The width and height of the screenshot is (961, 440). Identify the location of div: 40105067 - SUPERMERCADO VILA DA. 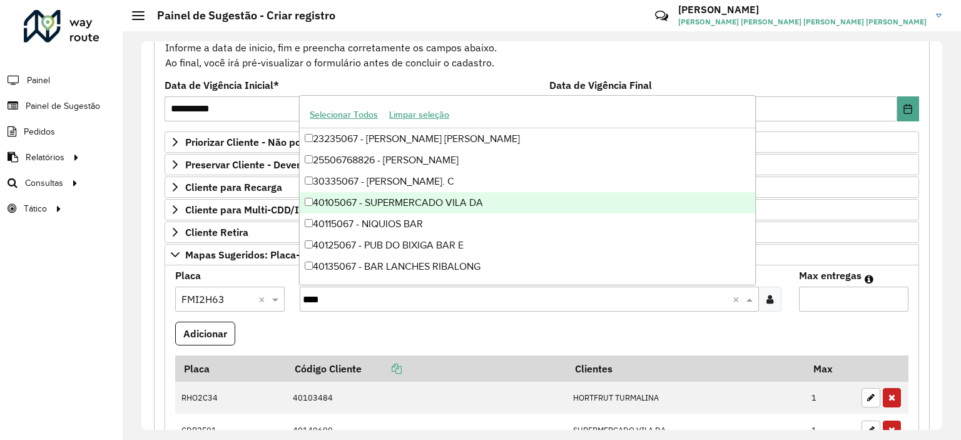
(528, 203).